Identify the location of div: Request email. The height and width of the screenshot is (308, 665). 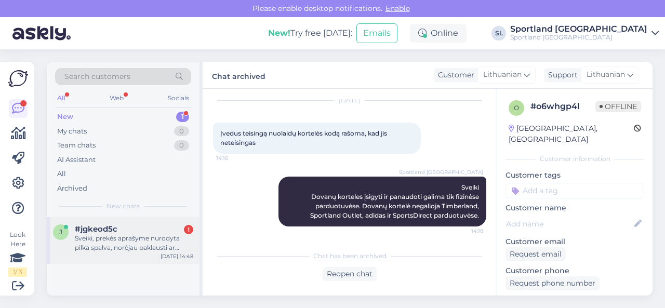
(536, 254).